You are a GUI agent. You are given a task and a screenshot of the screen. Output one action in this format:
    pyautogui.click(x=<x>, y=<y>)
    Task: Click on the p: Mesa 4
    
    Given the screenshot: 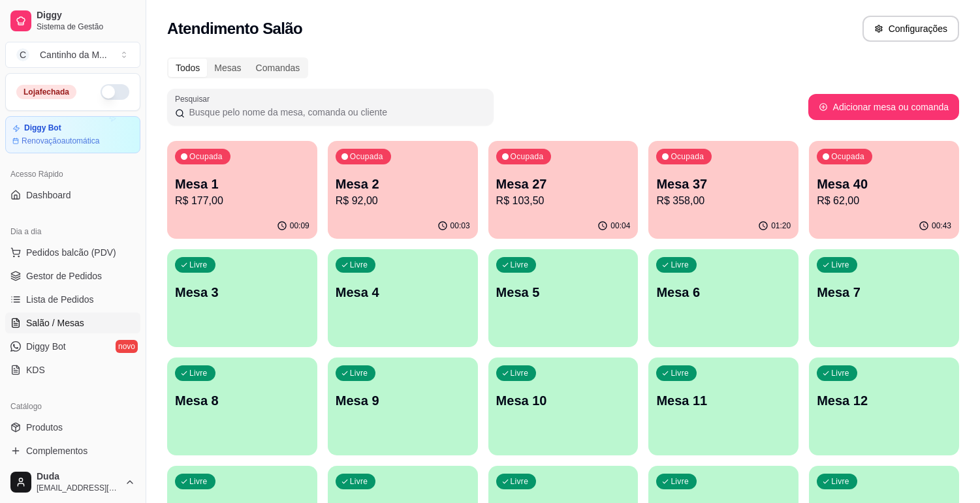 What is the action you would take?
    pyautogui.click(x=403, y=292)
    